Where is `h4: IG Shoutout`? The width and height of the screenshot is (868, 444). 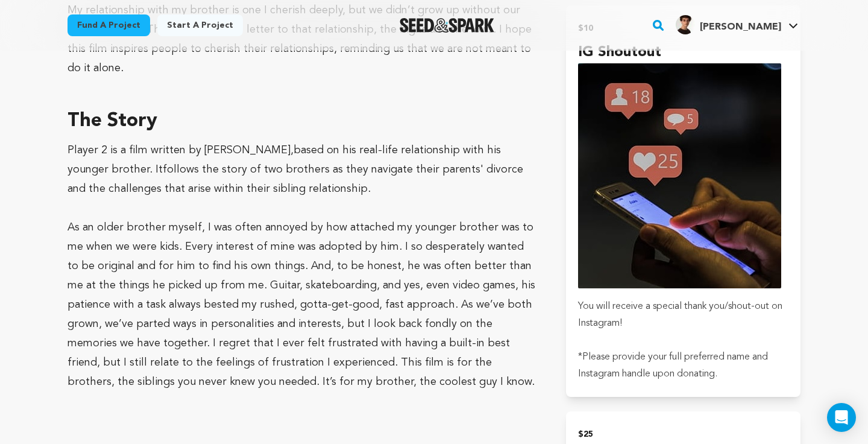
h4: IG Shoutout is located at coordinates (683, 52).